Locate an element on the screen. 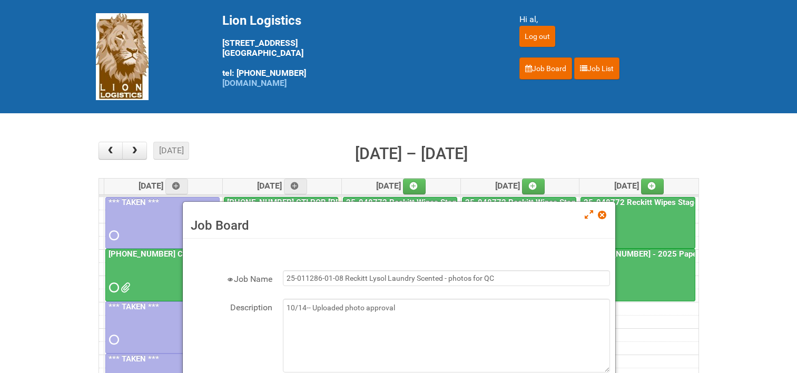  a: Job Board is located at coordinates (546, 68).